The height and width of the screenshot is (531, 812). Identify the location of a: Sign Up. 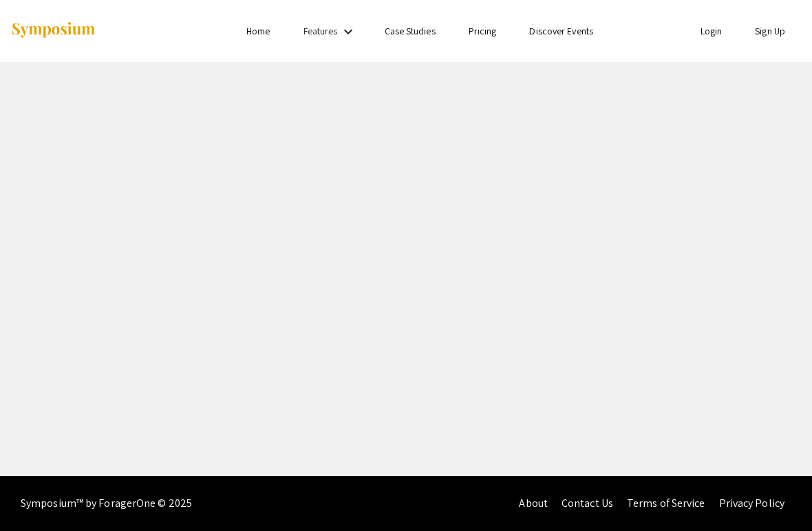
(770, 31).